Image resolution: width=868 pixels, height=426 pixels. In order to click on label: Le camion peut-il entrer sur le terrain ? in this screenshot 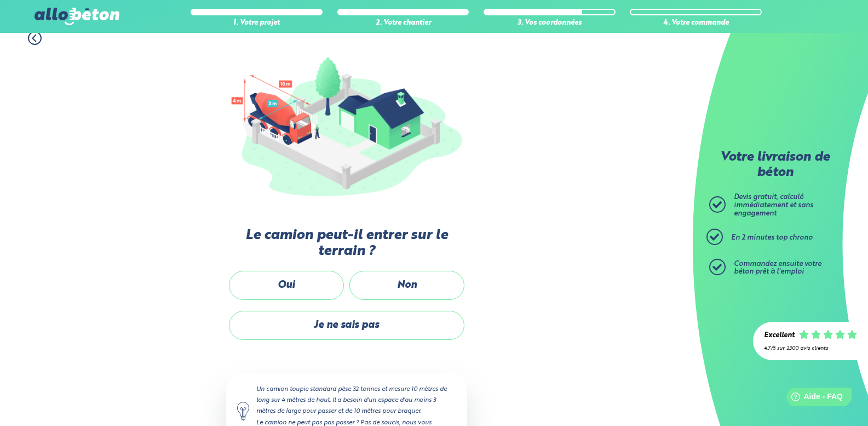, I will do `click(347, 243)`.